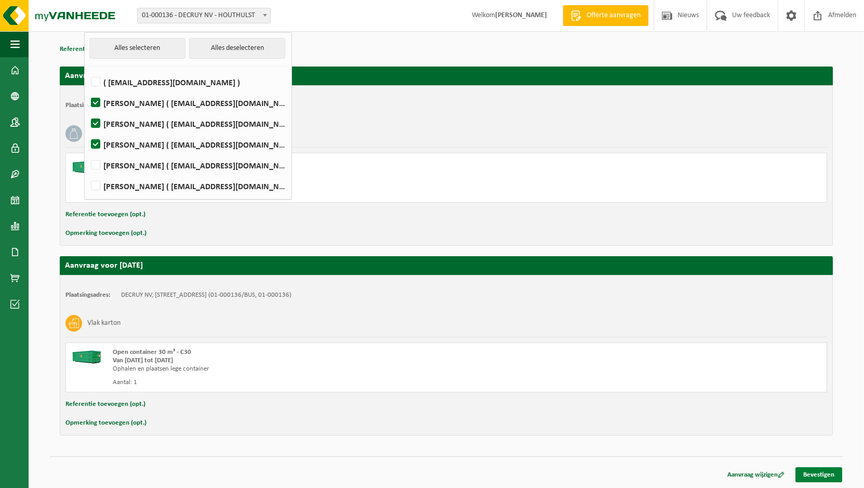  What do you see at coordinates (605, 16) in the screenshot?
I see `a: Offerte aanvragen` at bounding box center [605, 16].